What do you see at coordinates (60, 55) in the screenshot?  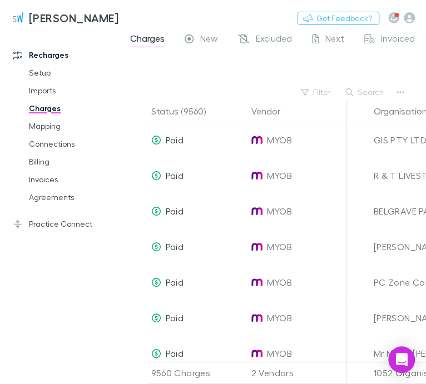 I see `a: Recharges` at bounding box center [60, 55].